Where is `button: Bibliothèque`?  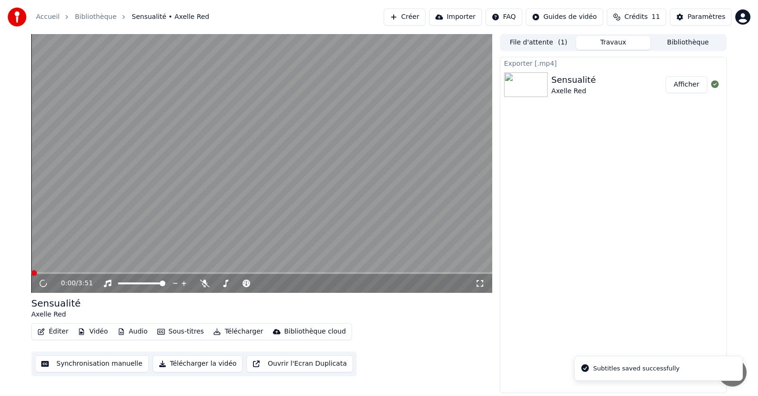 button: Bibliothèque is located at coordinates (688, 43).